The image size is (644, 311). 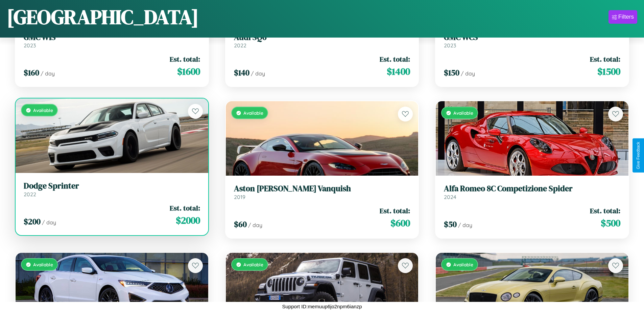 I want to click on h3: Dodge Sprinter, so click(x=112, y=186).